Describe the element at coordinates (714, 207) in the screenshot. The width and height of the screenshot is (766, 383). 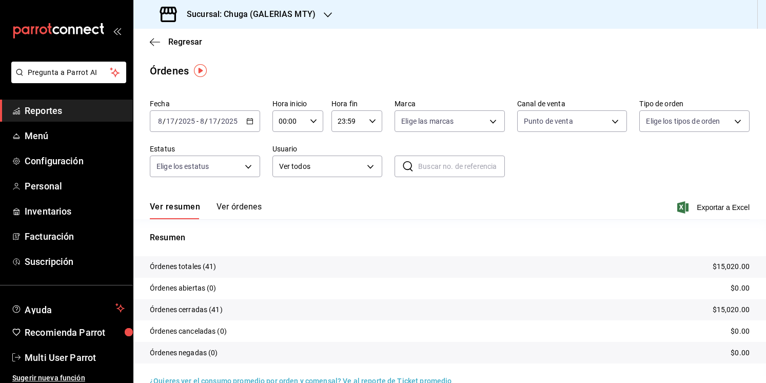
I see `span: Exportar a Excel` at that location.